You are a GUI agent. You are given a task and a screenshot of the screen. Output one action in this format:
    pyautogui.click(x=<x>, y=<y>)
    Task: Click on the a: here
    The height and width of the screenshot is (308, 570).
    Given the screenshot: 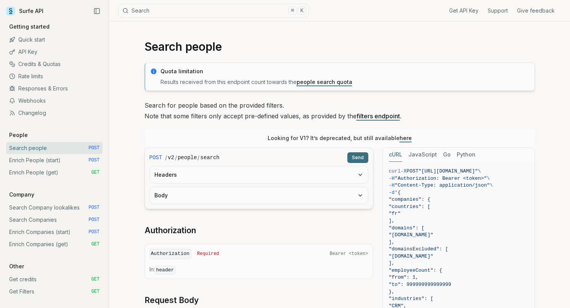 What is the action you would take?
    pyautogui.click(x=406, y=138)
    